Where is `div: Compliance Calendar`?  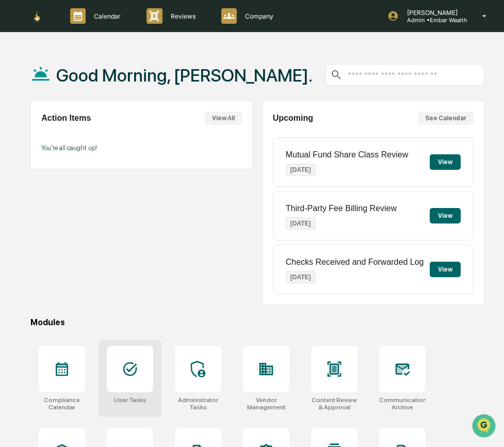
div: Compliance Calendar is located at coordinates (62, 404).